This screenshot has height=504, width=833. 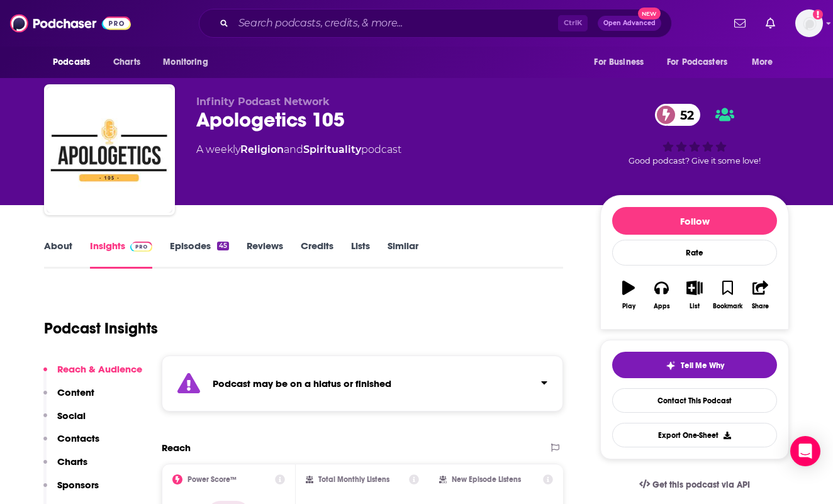 I want to click on div: Rate, so click(x=695, y=252).